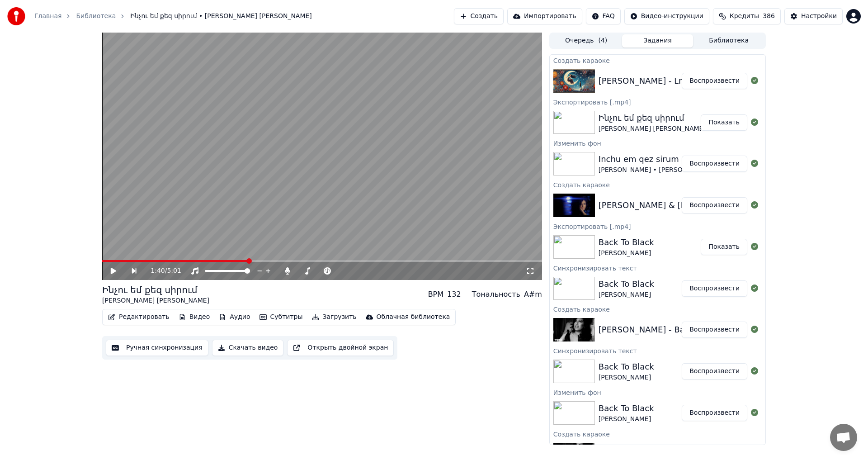 Image resolution: width=868 pixels, height=460 pixels. I want to click on button: FAQ, so click(603, 16).